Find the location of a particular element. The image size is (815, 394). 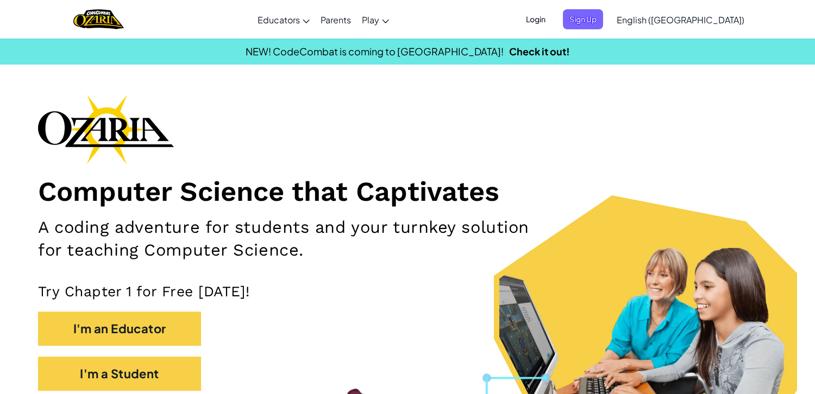

a: Check it out! is located at coordinates (539, 51).